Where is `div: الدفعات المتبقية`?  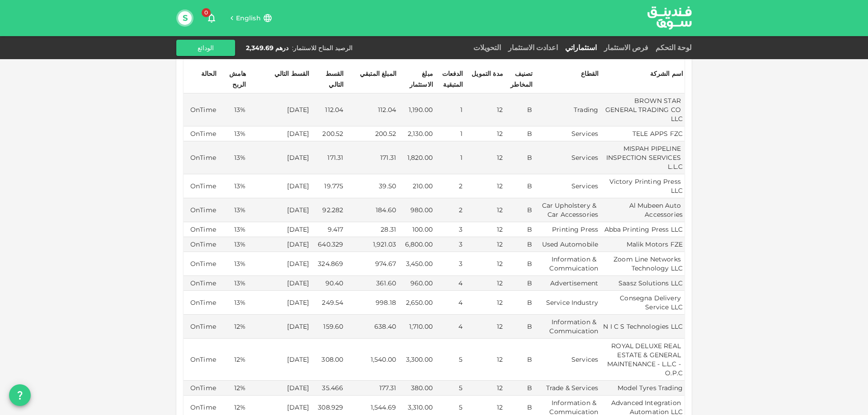
div: الدفعات المتبقية is located at coordinates (449, 79).